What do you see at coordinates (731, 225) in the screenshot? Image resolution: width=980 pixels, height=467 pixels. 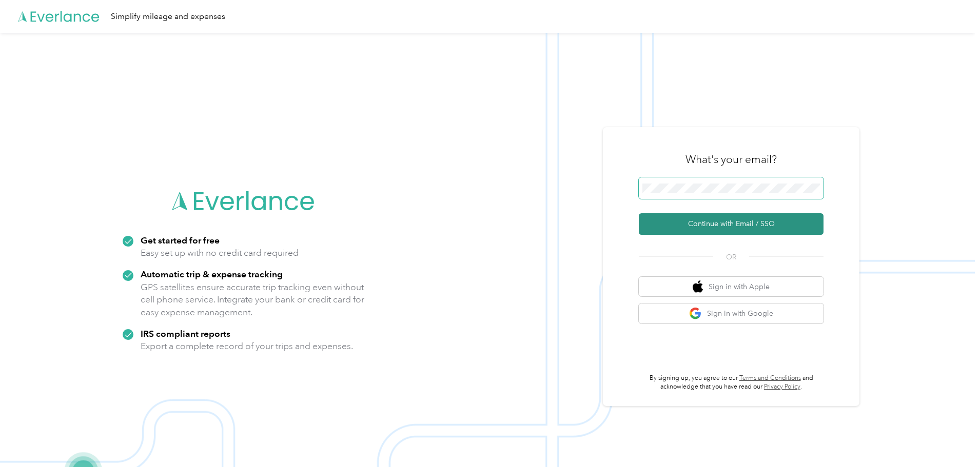 I see `button: Continue with Email / SSO` at bounding box center [731, 225].